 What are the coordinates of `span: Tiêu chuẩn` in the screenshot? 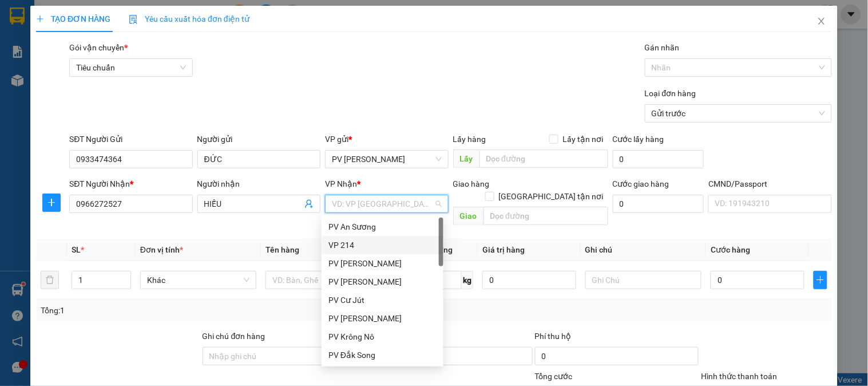 It's located at (130, 68).